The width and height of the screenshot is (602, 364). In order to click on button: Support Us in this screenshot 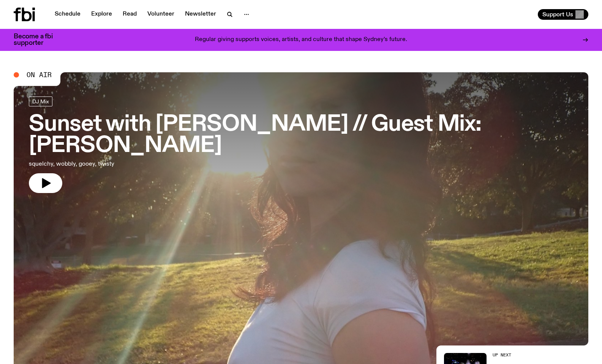, I will do `click(563, 15)`.